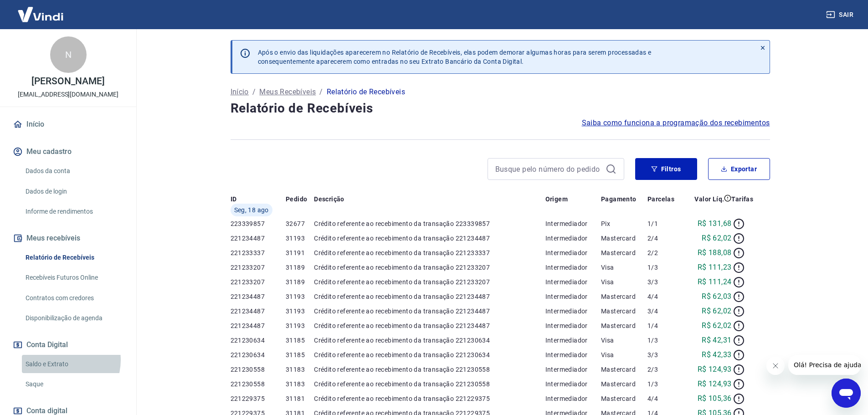 The height and width of the screenshot is (415, 868). Describe the element at coordinates (739, 169) in the screenshot. I see `button: Exportar` at that location.